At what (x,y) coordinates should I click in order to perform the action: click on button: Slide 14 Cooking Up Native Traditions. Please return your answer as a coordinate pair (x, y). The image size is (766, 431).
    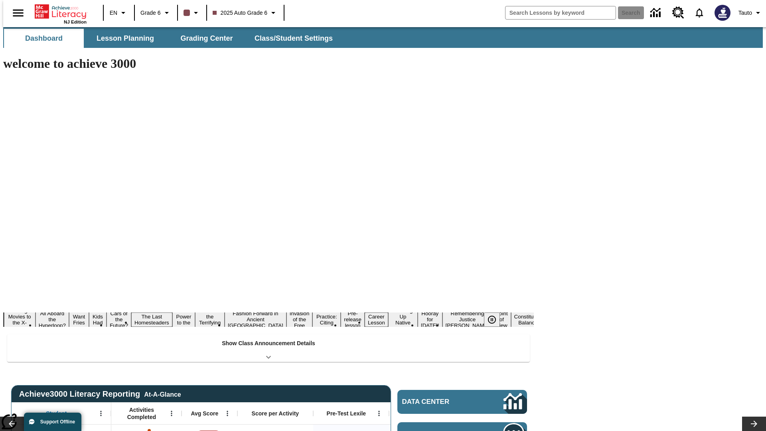
    Looking at the image, I should click on (403, 320).